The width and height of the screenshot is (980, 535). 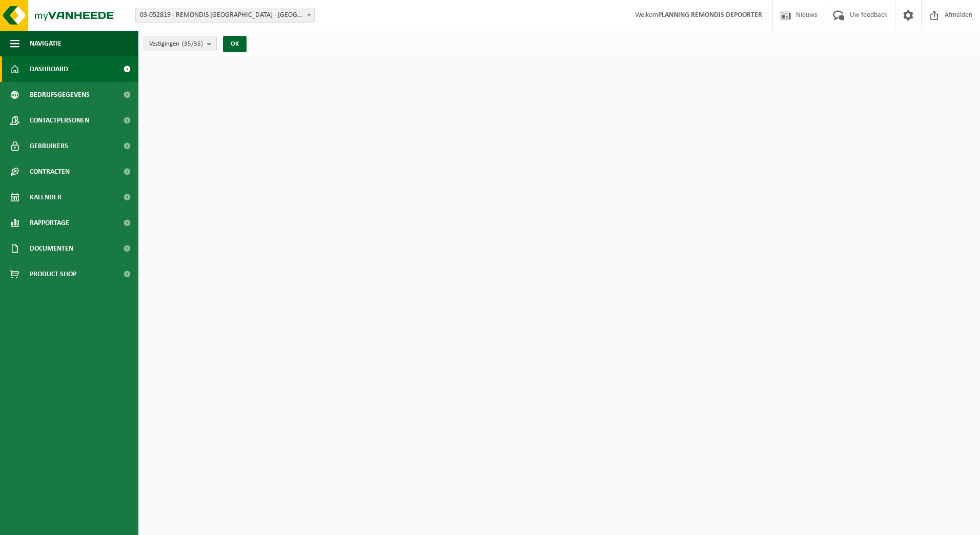 What do you see at coordinates (53, 274) in the screenshot?
I see `span: Product Shop` at bounding box center [53, 274].